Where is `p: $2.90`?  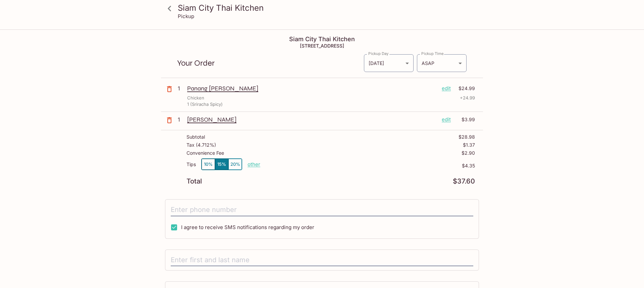
p: $2.90 is located at coordinates (468, 153).